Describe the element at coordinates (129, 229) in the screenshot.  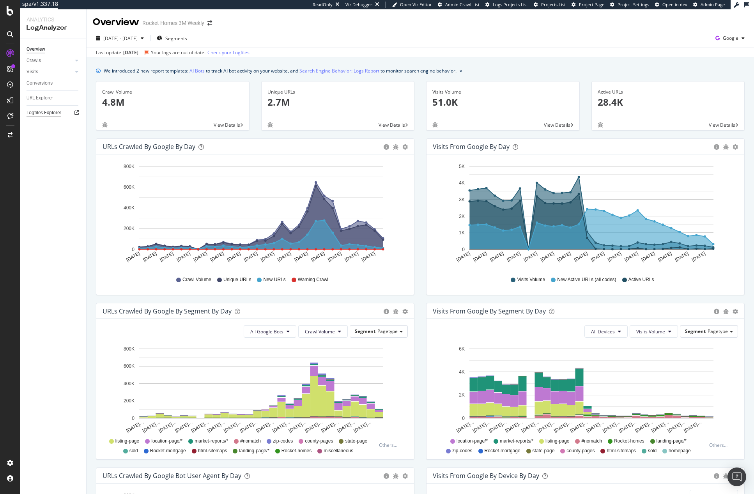
I see `text: 200K` at that location.